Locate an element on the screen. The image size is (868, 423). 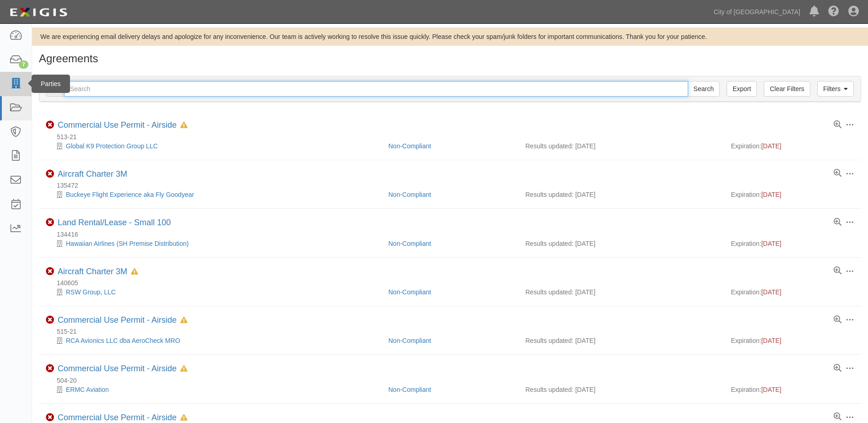
a: ERMC Aviation is located at coordinates (88, 389).